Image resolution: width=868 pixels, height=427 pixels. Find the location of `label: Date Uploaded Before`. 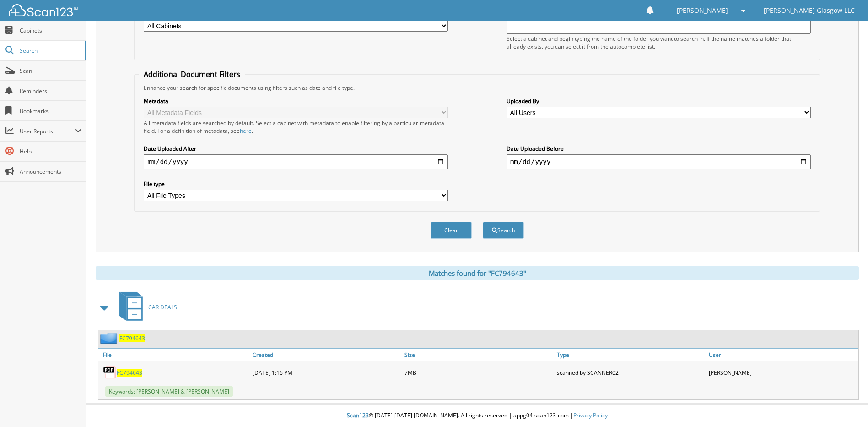

label: Date Uploaded Before is located at coordinates (659, 148).